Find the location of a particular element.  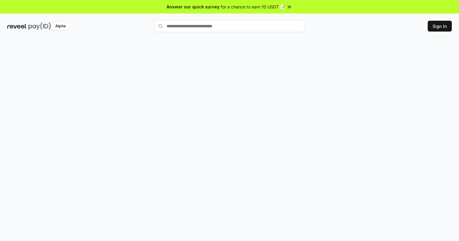

img: pay_id is located at coordinates (40, 26).